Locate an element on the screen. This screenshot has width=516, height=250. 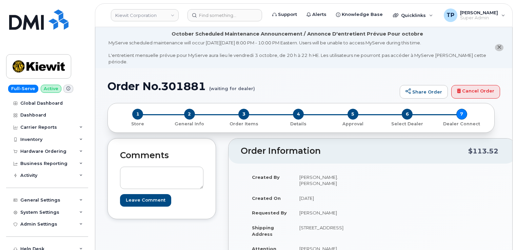
span: 3 is located at coordinates (244, 114).